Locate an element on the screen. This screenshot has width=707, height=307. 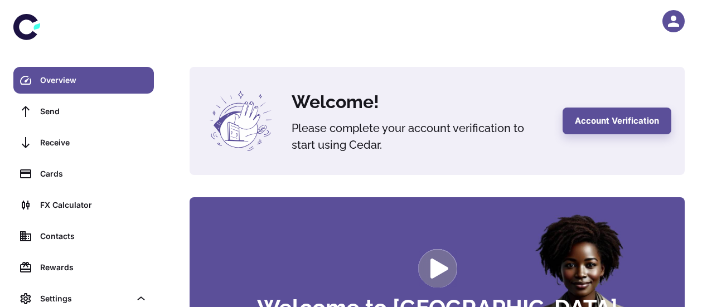
h5: Please complete your account verification to start using Cedar. is located at coordinates (421, 137).